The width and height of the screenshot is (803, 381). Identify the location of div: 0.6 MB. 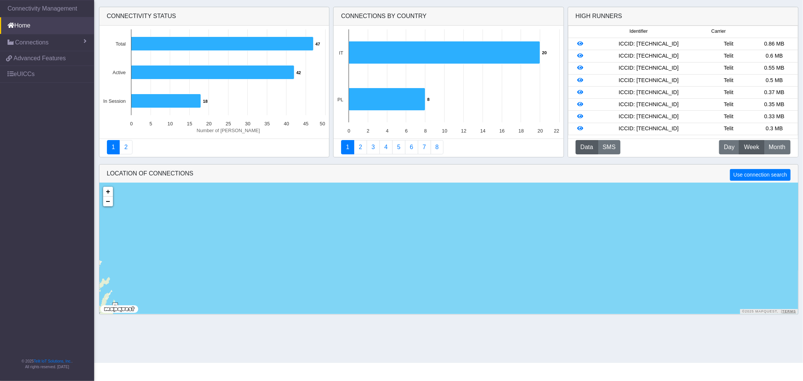
(774, 56).